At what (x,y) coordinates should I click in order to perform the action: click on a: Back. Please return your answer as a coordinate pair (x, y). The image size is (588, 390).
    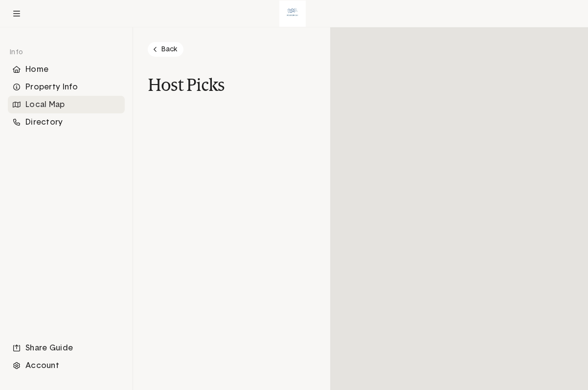
    Looking at the image, I should click on (166, 50).